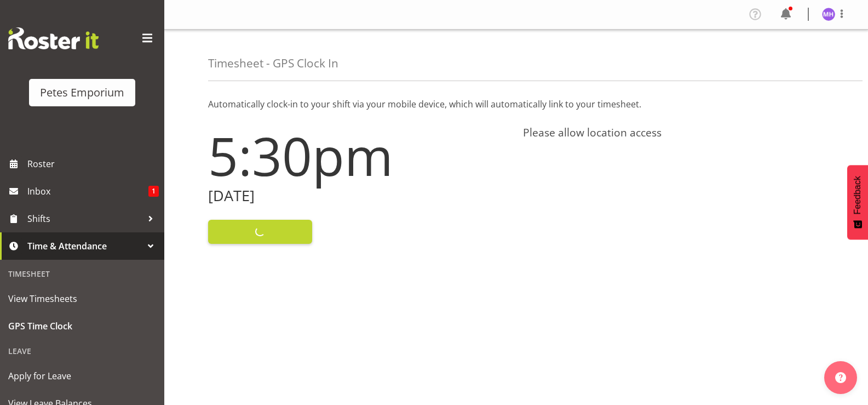 The height and width of the screenshot is (405, 868). I want to click on span: Inbox, so click(88, 192).